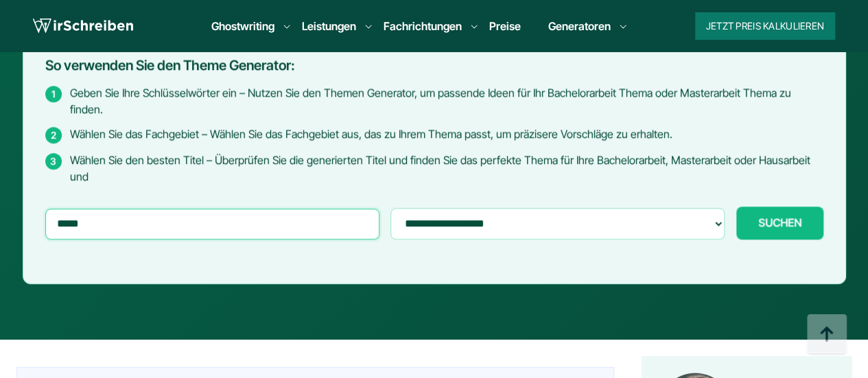  Describe the element at coordinates (579, 26) in the screenshot. I see `a: Generatoren` at that location.